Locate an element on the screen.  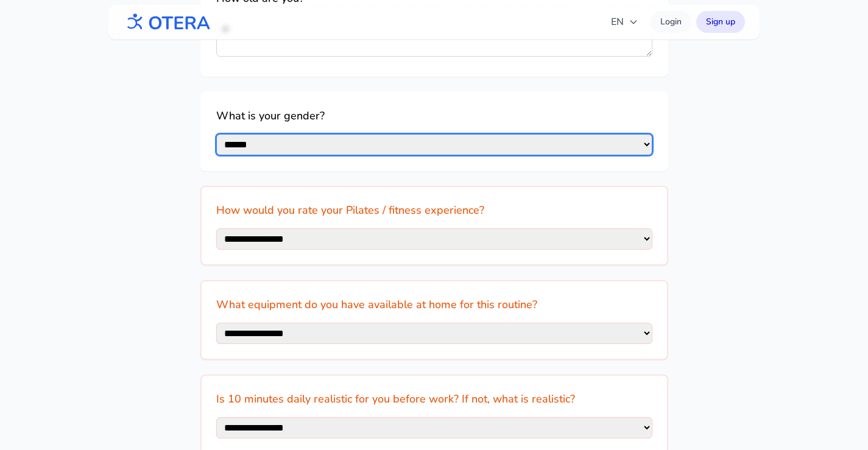
h2: How would you rate your Pilates / fitness experience? is located at coordinates (434, 210).